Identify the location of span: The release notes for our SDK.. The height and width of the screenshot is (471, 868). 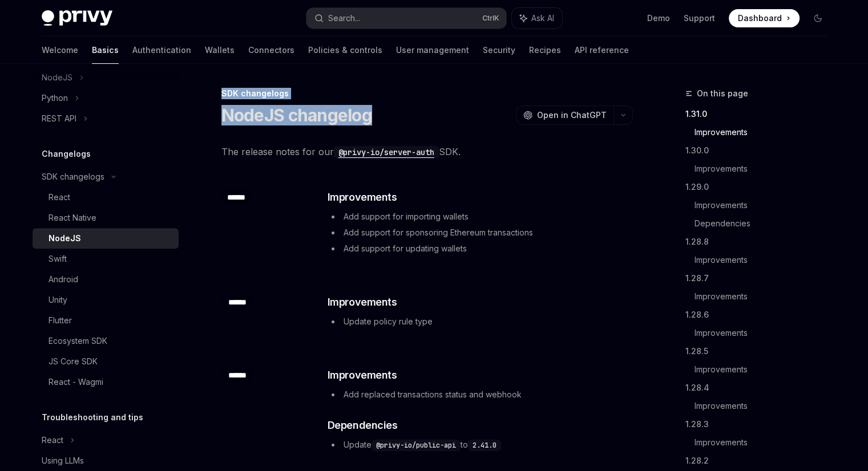
(427, 152).